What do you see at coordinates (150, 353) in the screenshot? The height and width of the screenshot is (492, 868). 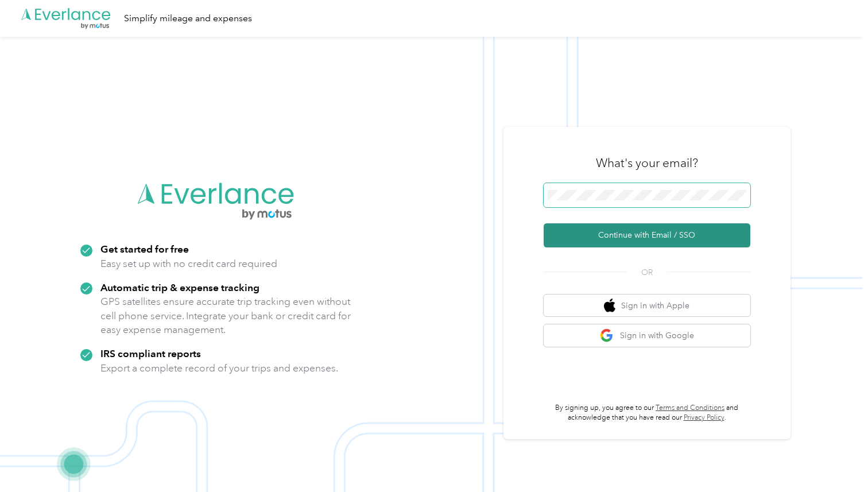 I see `strong: IRS compliant reports` at bounding box center [150, 353].